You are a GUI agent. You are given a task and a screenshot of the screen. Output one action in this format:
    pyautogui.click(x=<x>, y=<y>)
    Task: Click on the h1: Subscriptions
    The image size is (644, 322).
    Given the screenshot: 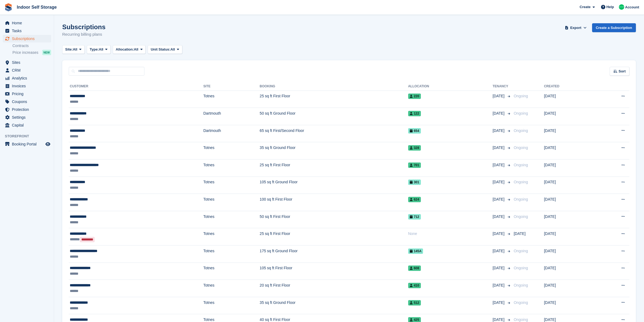 What is the action you would take?
    pyautogui.click(x=84, y=27)
    